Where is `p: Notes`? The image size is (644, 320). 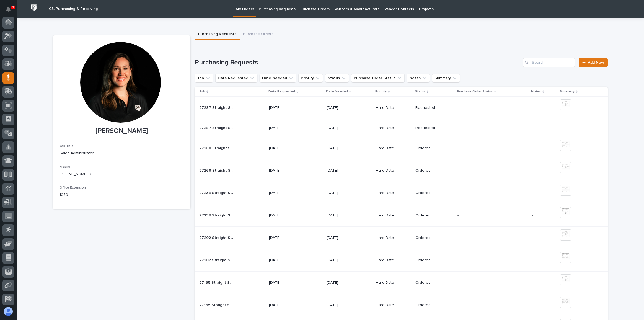 p: Notes is located at coordinates (536, 92).